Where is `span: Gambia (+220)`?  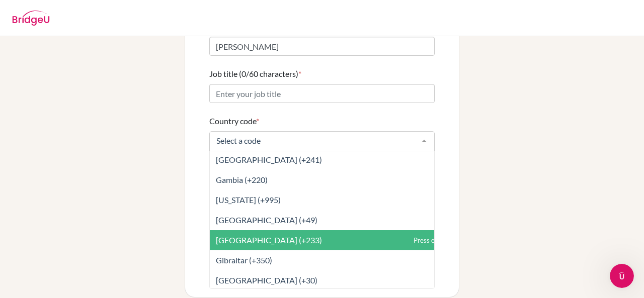 span: Gambia (+220) is located at coordinates (242, 179).